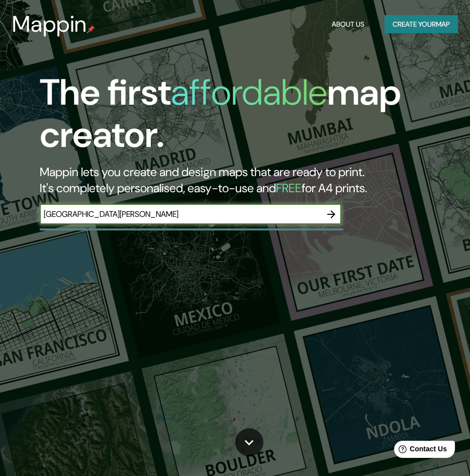 The image size is (470, 476). Describe the element at coordinates (421, 24) in the screenshot. I see `button: Create yourmap` at that location.